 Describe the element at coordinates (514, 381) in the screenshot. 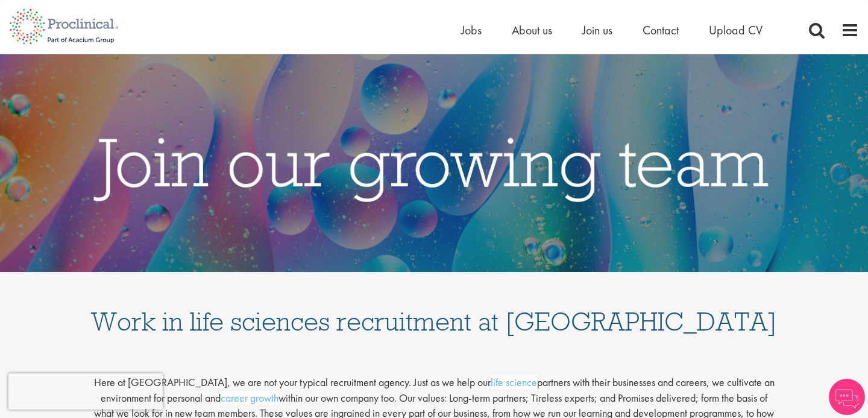

I see `a: life science` at that location.